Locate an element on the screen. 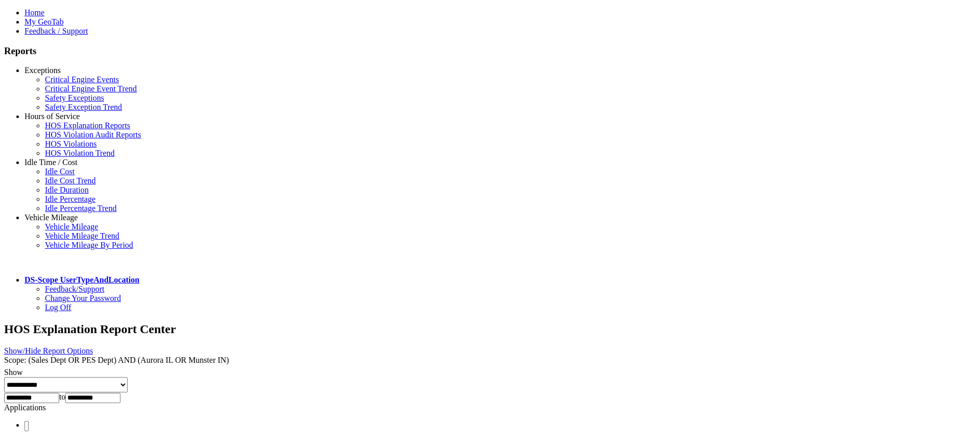 The height and width of the screenshot is (444, 980). a: HOS Explanation Reports is located at coordinates (87, 125).